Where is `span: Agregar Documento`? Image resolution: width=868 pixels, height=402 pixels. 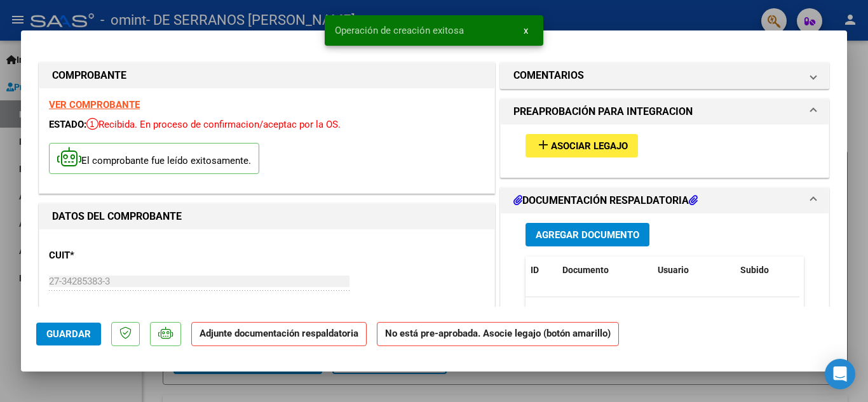
span: Agregar Documento is located at coordinates (587, 236).